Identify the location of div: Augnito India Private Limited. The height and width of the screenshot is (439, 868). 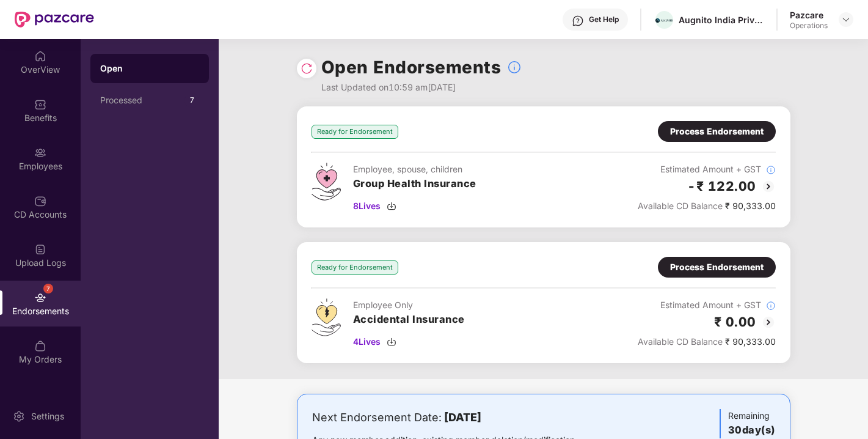
(721, 20).